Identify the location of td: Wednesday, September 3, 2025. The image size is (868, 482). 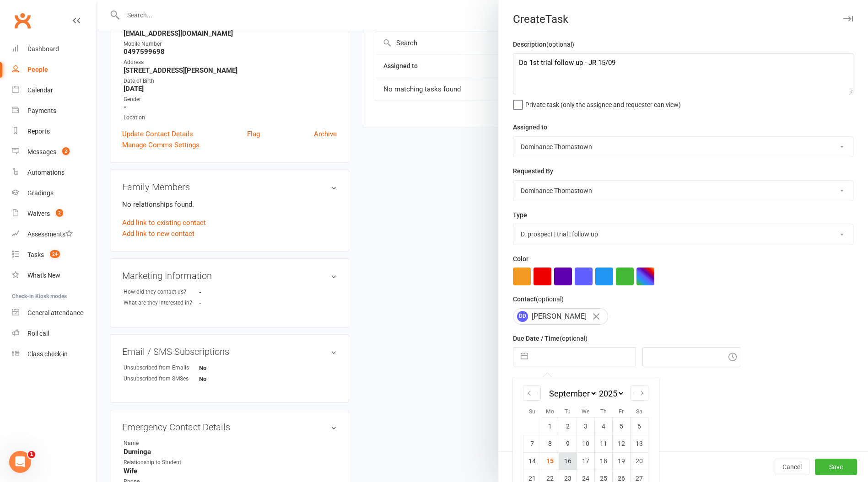
(585, 426).